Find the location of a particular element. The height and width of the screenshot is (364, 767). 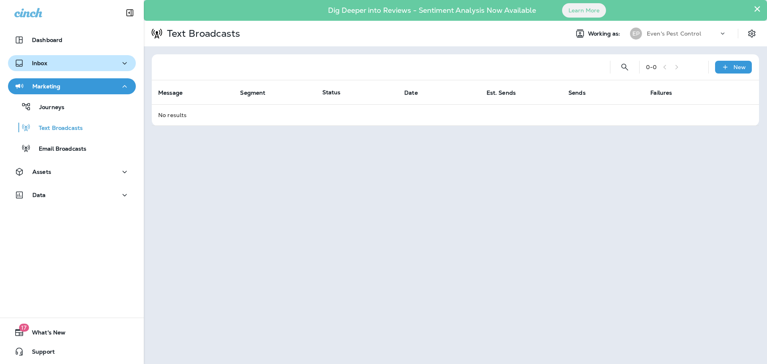

button: Marketing is located at coordinates (72, 86).